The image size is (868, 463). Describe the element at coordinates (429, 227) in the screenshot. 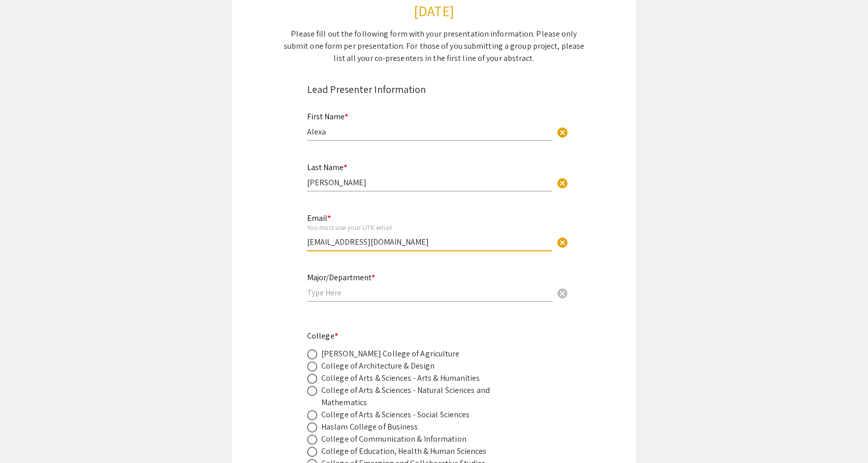

I see `div: You must use your UTK email` at that location.